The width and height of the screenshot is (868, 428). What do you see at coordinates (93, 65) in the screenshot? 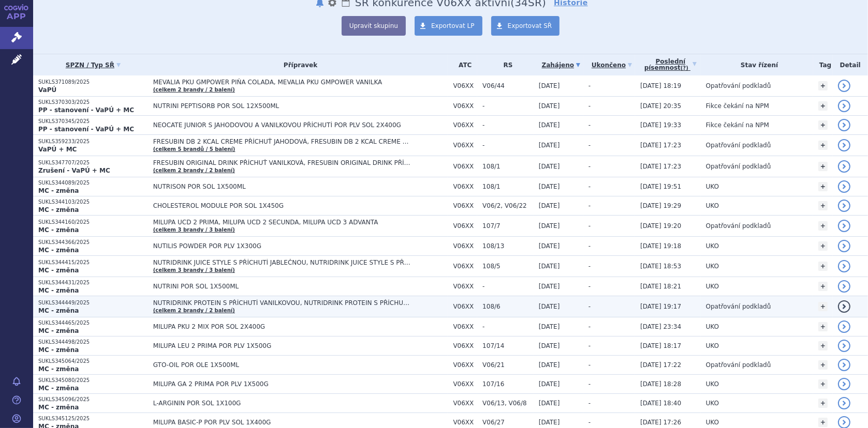
I see `a: SPZN / Typ SŘ` at bounding box center [93, 65].